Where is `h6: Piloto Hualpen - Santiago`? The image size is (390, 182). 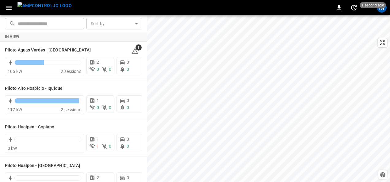 h6: Piloto Hualpen - Santiago is located at coordinates (42, 166).